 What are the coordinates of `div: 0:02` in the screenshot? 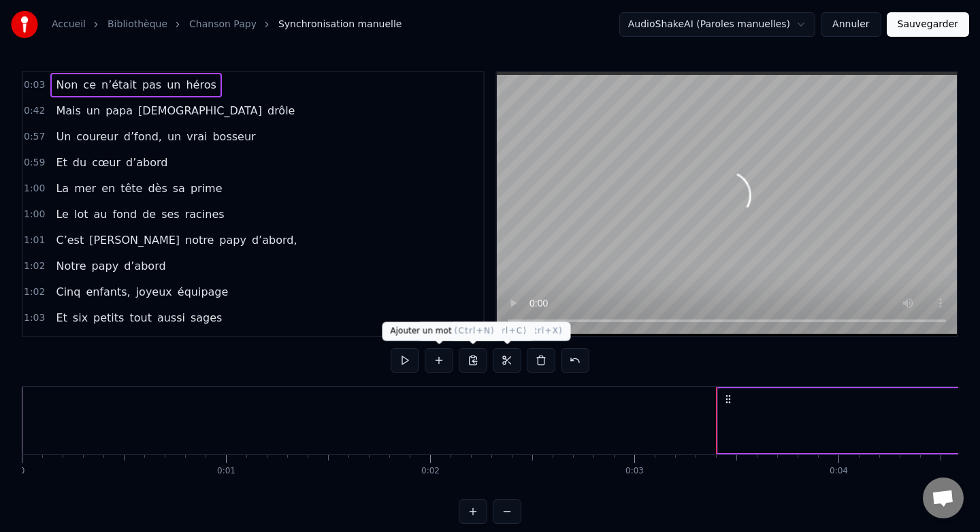 It's located at (430, 471).